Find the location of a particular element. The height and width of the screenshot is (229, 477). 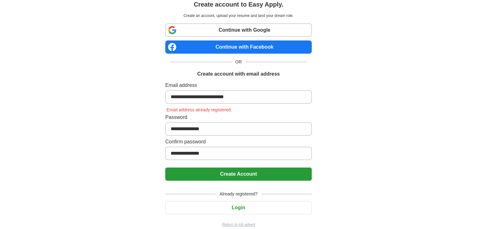

p: Return to job advert is located at coordinates (239, 225).